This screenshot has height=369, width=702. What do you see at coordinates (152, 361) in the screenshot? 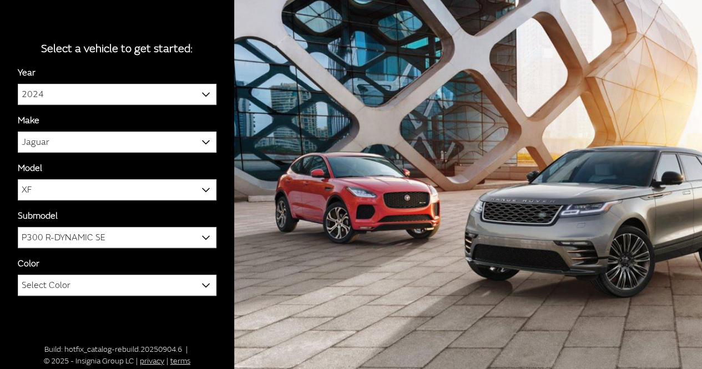
I see `a: privacy` at bounding box center [152, 361].